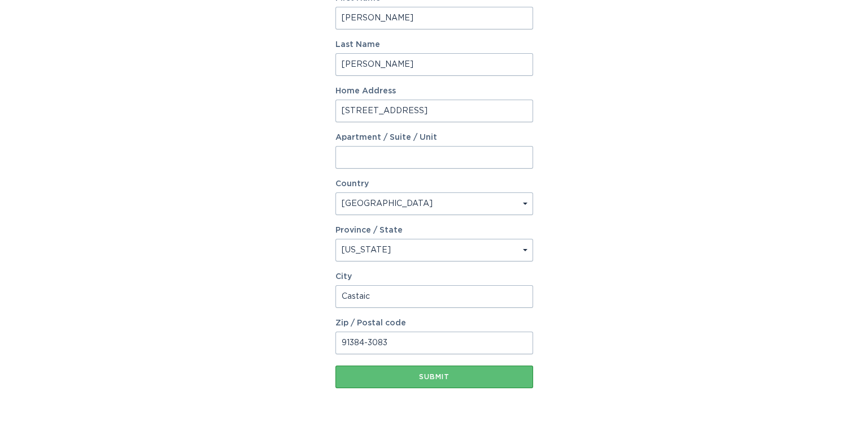 The width and height of the screenshot is (868, 425). What do you see at coordinates (435, 138) in the screenshot?
I see `label: Apartment / Suite / Unit` at bounding box center [435, 138].